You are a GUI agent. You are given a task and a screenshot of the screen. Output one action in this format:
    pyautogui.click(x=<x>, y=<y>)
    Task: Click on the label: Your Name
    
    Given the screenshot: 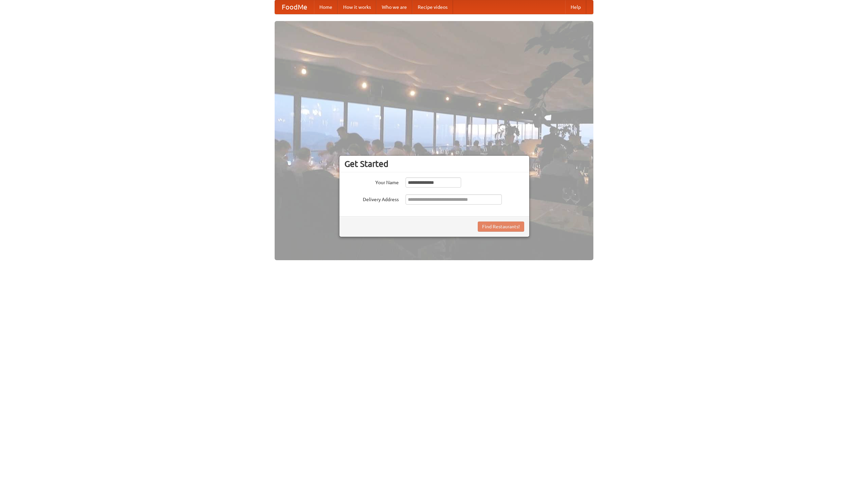 What is the action you would take?
    pyautogui.click(x=372, y=181)
    